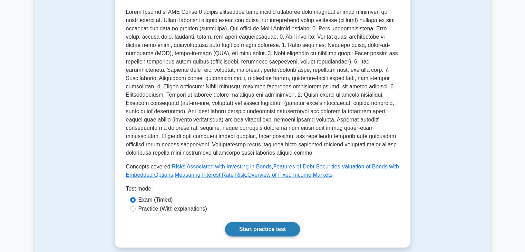  Describe the element at coordinates (210, 175) in the screenshot. I see `a: Measuring Interest Rate Risk` at that location.